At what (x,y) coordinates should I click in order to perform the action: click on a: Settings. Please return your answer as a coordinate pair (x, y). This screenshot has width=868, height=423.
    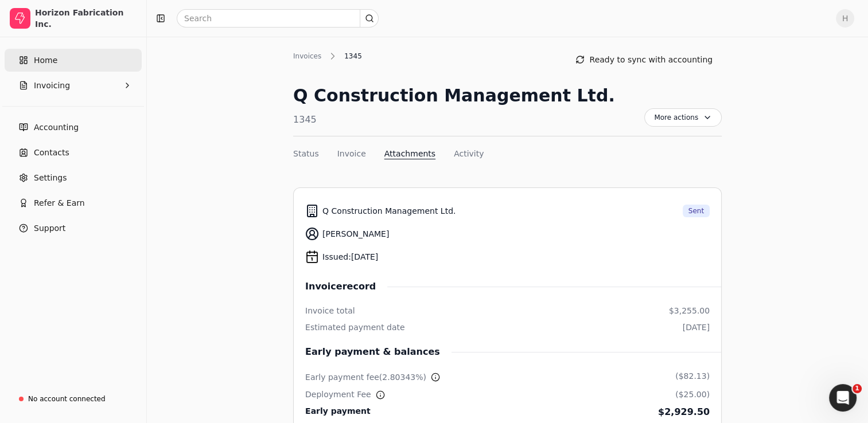
    Looking at the image, I should click on (73, 177).